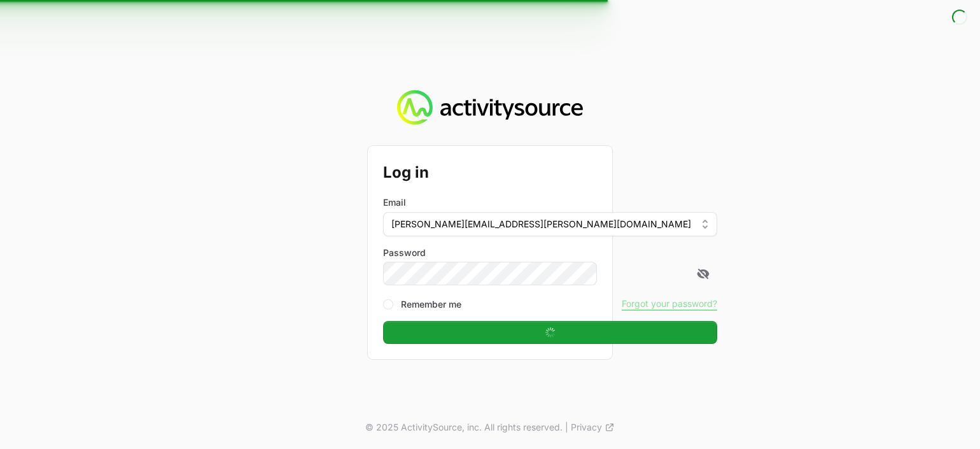  What do you see at coordinates (464, 427) in the screenshot?
I see `p: © 2025 ActivitySource, inc. All rights reserved.` at bounding box center [464, 427].